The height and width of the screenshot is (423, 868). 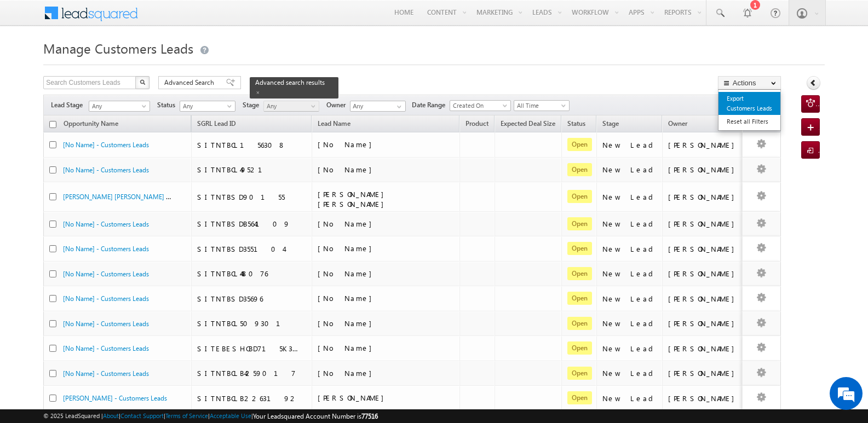 What do you see at coordinates (52, 124) in the screenshot?
I see `input: Check all records` at bounding box center [52, 124].